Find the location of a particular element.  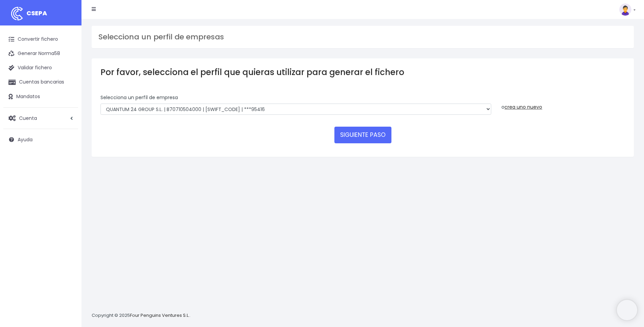

span: CSEPA is located at coordinates (36, 13).